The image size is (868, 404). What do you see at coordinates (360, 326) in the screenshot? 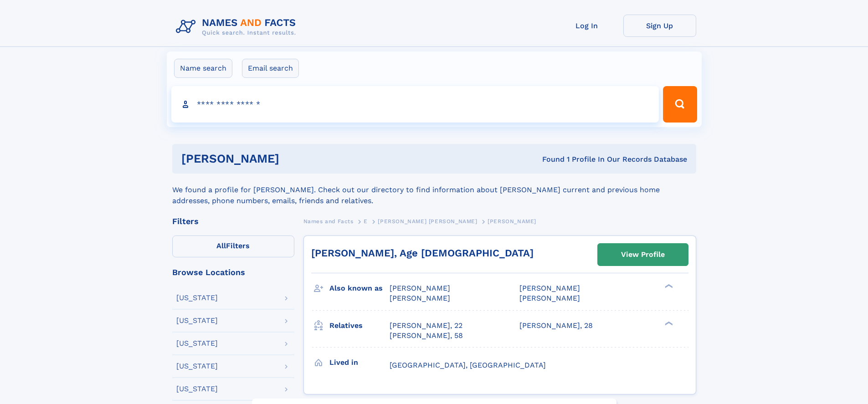
I see `h3: Relatives` at bounding box center [360, 326].